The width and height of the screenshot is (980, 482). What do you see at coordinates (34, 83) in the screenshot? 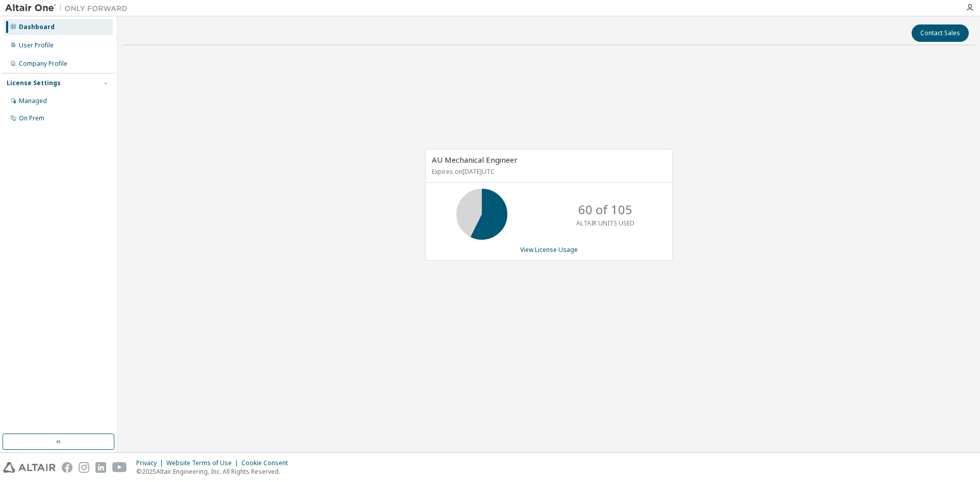
I see `div: License Settings` at bounding box center [34, 83].